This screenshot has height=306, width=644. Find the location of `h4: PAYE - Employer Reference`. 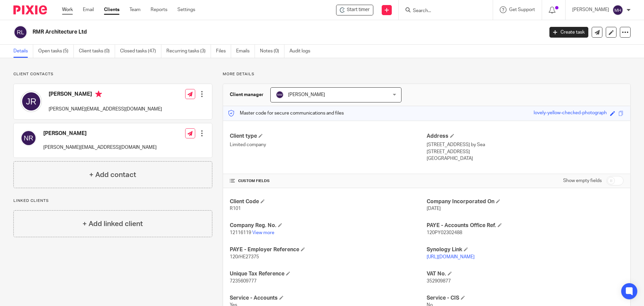

h4: PAYE - Employer Reference is located at coordinates (328, 249).